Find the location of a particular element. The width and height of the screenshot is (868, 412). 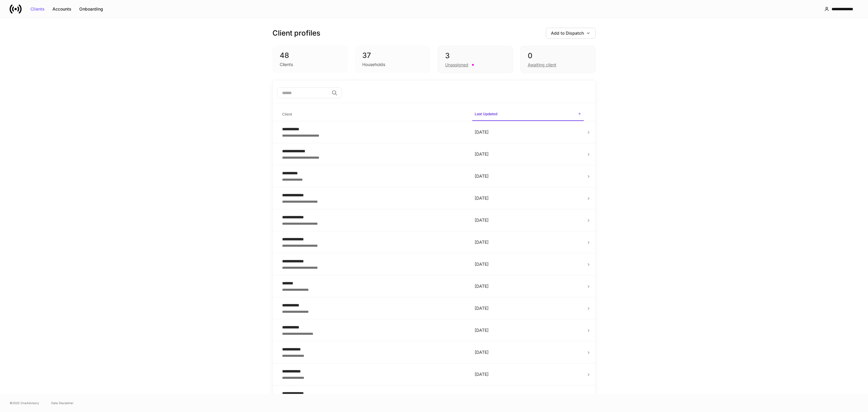

span: © 2025 OneAdvisory is located at coordinates (24, 402).